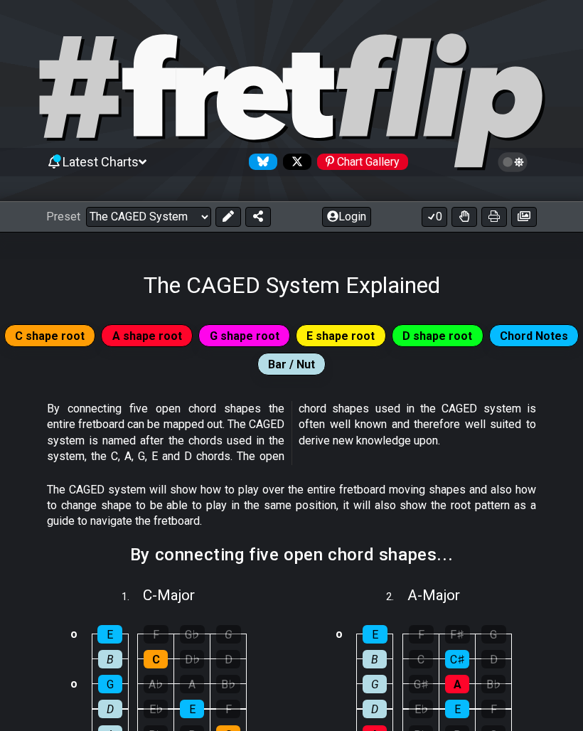 This screenshot has height=731, width=583. Describe the element at coordinates (434, 595) in the screenshot. I see `span: A - Major` at that location.